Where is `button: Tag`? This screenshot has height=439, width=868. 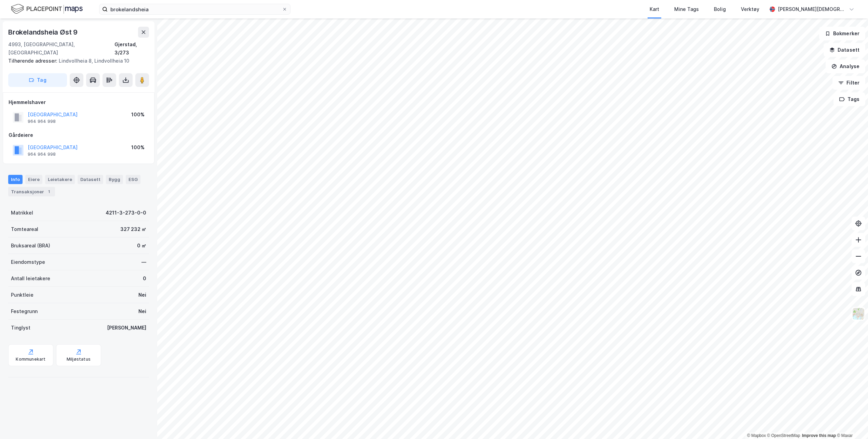 button: Tag is located at coordinates (37, 80).